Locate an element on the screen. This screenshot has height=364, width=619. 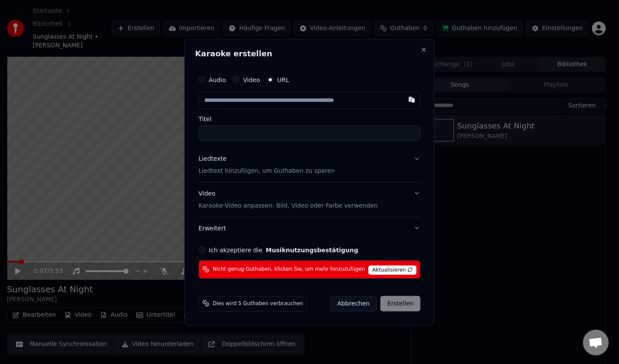
span: Aktualisieren is located at coordinates (392, 270).